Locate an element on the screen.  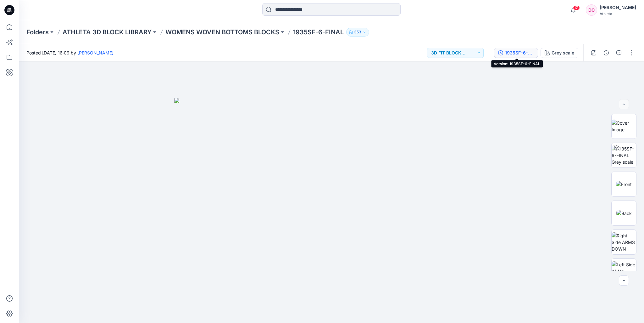
img: Right Side ARMS DOWN is located at coordinates (624, 242).